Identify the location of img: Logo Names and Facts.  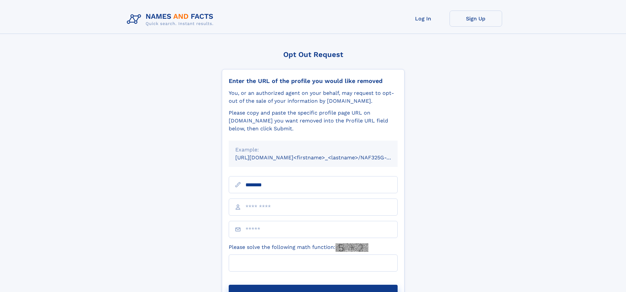
(172, 19).